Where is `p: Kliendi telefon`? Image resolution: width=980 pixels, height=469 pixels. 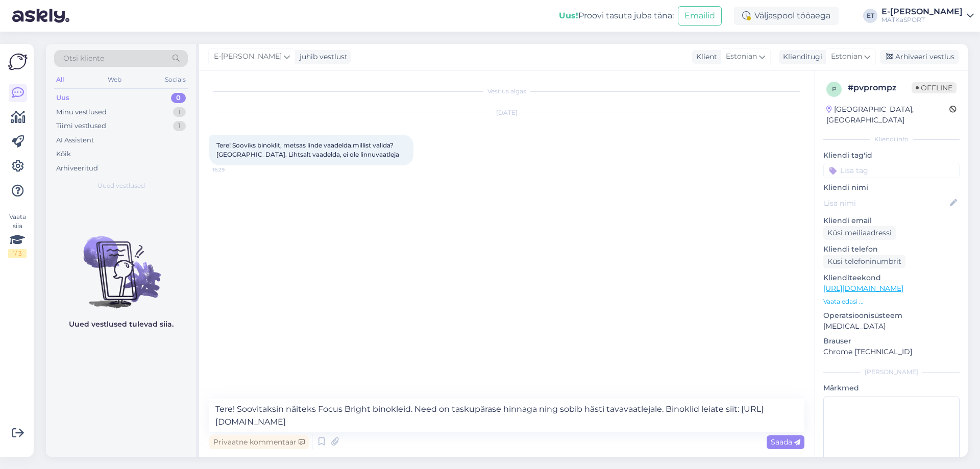 p: Kliendi telefon is located at coordinates (891, 249).